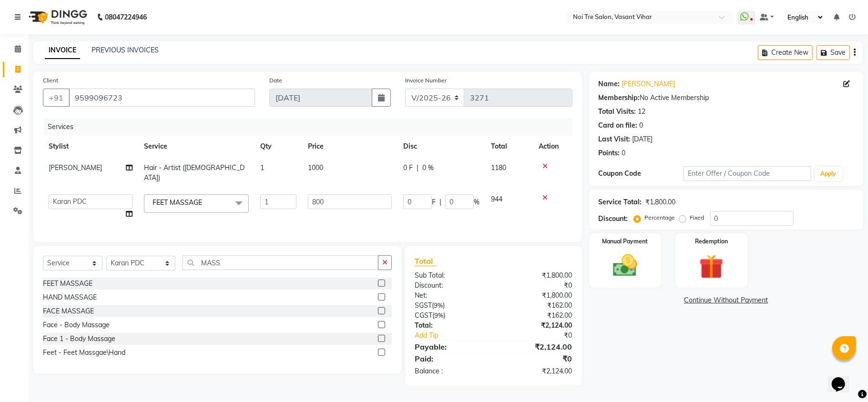 This screenshot has width=868, height=402. Describe the element at coordinates (726, 98) in the screenshot. I see `div: No Active Membership` at that location.